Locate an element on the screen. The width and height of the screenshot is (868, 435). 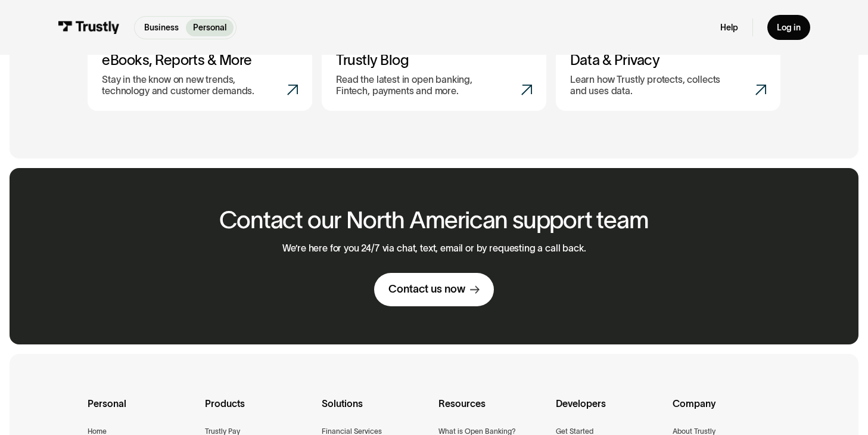
a: Business is located at coordinates (161, 28).